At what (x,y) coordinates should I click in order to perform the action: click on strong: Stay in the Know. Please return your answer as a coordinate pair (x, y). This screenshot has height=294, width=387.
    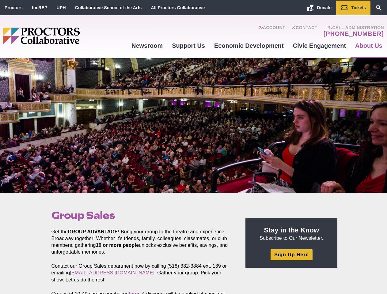
    Looking at the image, I should click on (292, 230).